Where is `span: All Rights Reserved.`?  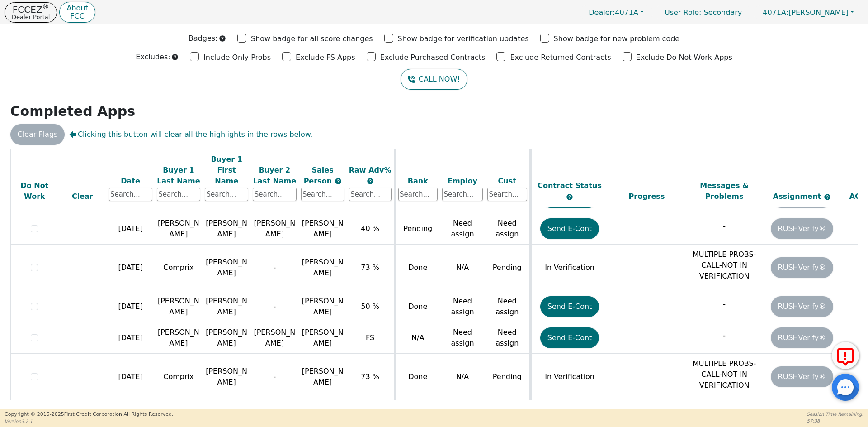
span: All Rights Reserved. is located at coordinates (148, 413).